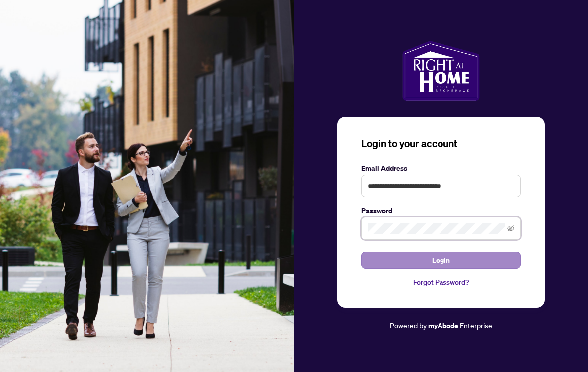  What do you see at coordinates (476, 326) in the screenshot?
I see `span: Enterprise` at bounding box center [476, 326].